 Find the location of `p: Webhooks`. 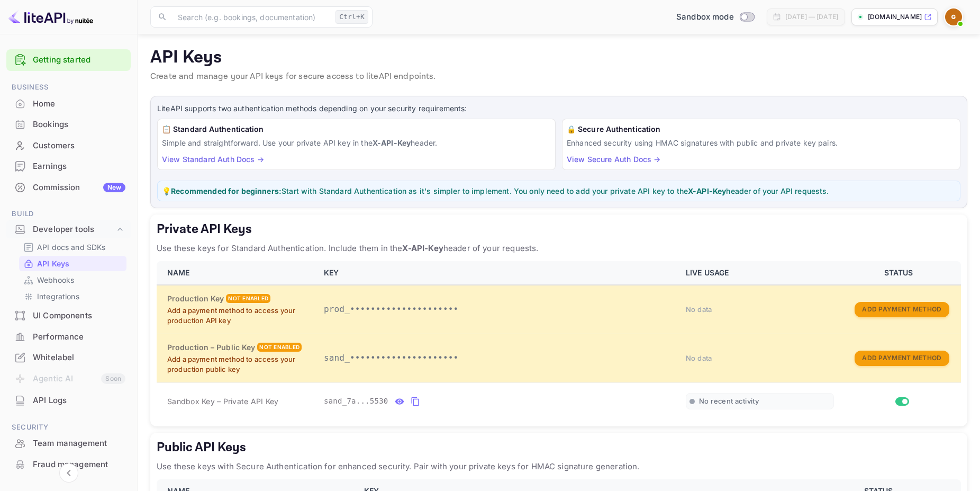

p: Webhooks is located at coordinates (56, 279).